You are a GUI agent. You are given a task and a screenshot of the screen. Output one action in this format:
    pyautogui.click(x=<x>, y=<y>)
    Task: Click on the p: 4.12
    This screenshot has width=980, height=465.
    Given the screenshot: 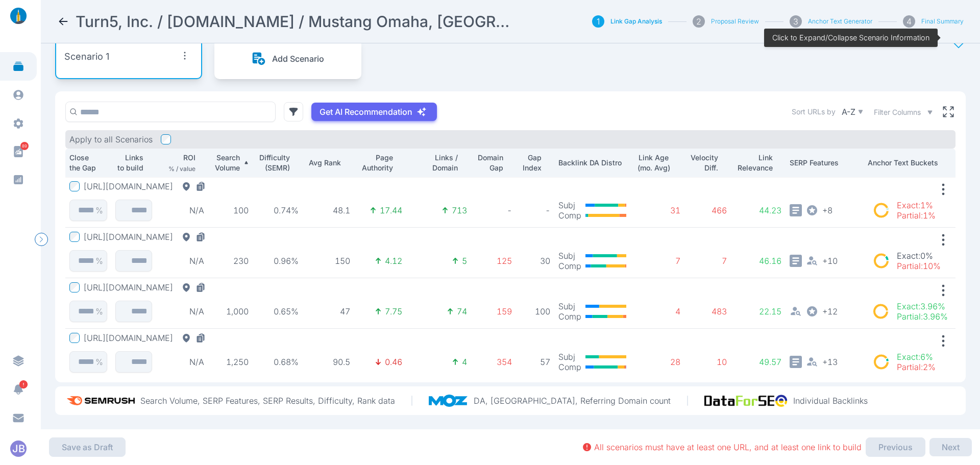 What is the action you would take?
    pyautogui.click(x=393, y=261)
    